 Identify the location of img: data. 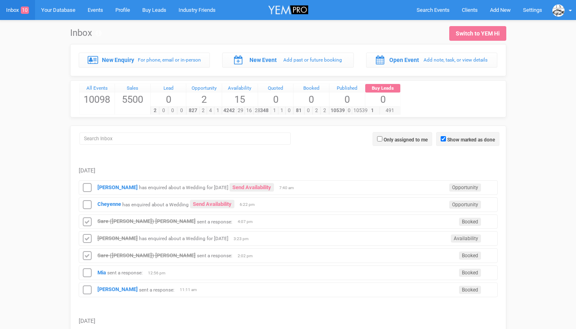
(559, 11).